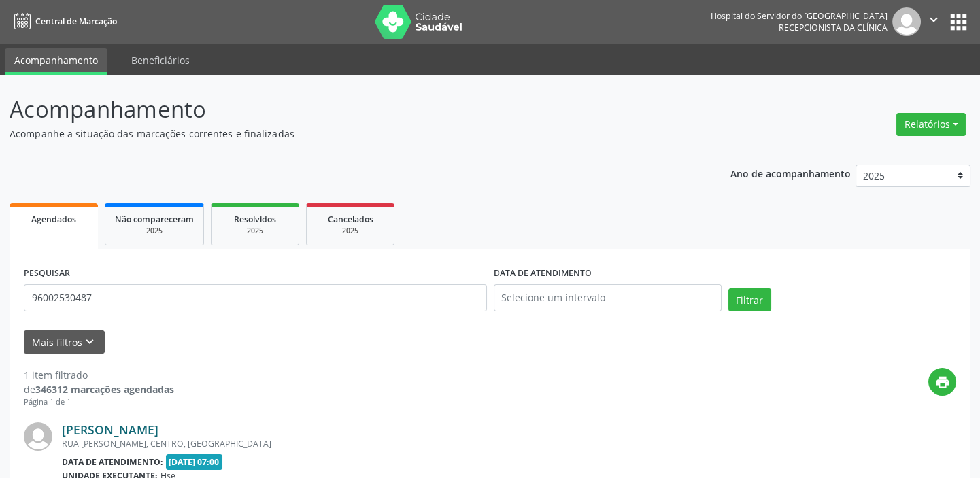 This screenshot has height=478, width=980. What do you see at coordinates (346, 133) in the screenshot?
I see `p: Acompanhe a situação das marcações correntes e finalizadas` at bounding box center [346, 133].